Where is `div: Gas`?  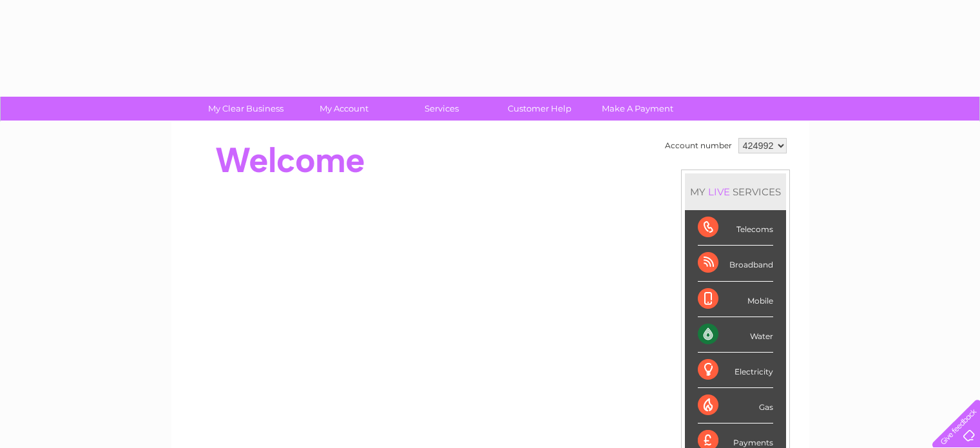 div: Gas is located at coordinates (735, 405).